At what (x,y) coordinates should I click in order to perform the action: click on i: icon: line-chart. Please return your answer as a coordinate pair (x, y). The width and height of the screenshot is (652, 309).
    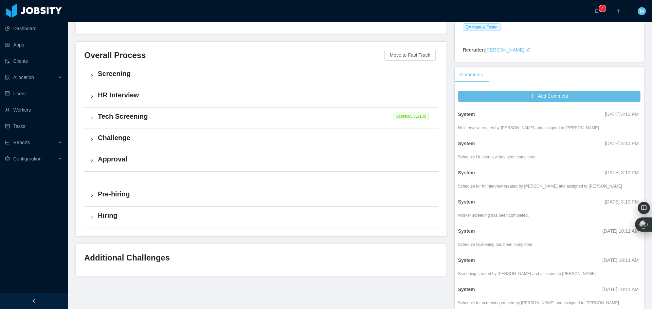
    Looking at the image, I should click on (7, 143).